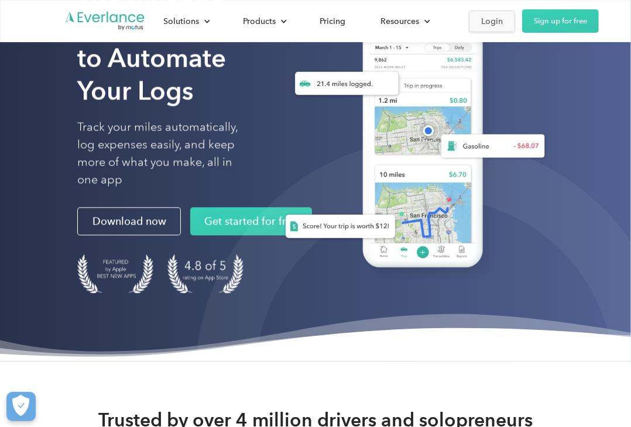 This screenshot has width=631, height=427. Describe the element at coordinates (115, 274) in the screenshot. I see `img: Badge for Featured by Apple Best New Apps` at that location.